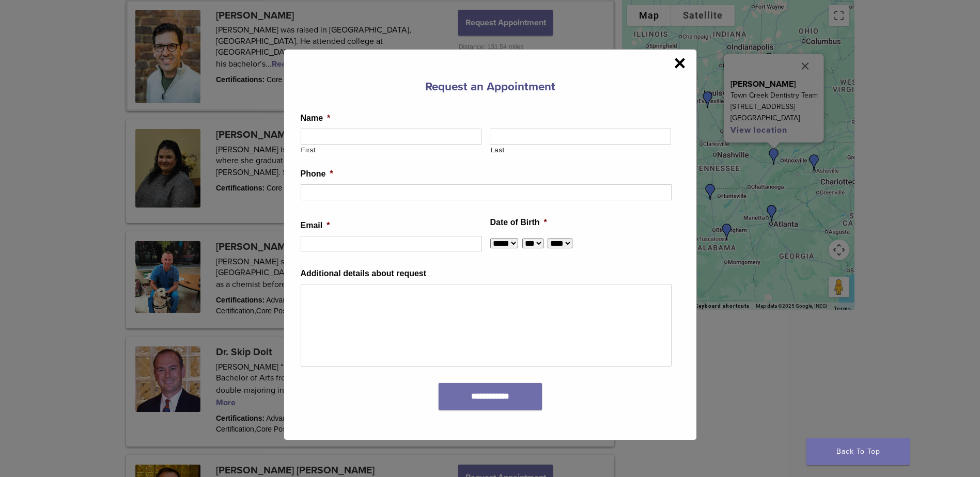 The image size is (980, 477). What do you see at coordinates (316, 119) in the screenshot?
I see `label: Name` at bounding box center [316, 119].